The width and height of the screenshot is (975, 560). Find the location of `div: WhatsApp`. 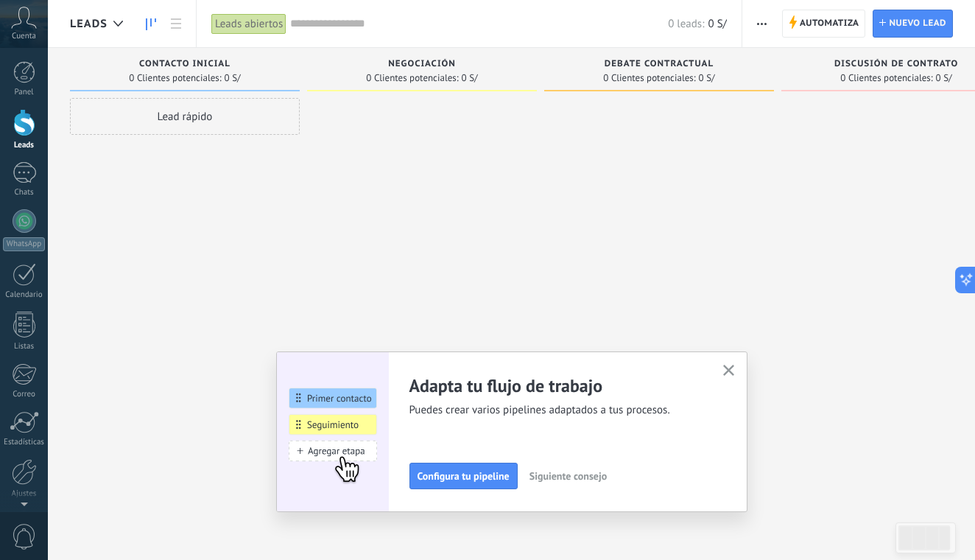

div: WhatsApp is located at coordinates (23, 244).